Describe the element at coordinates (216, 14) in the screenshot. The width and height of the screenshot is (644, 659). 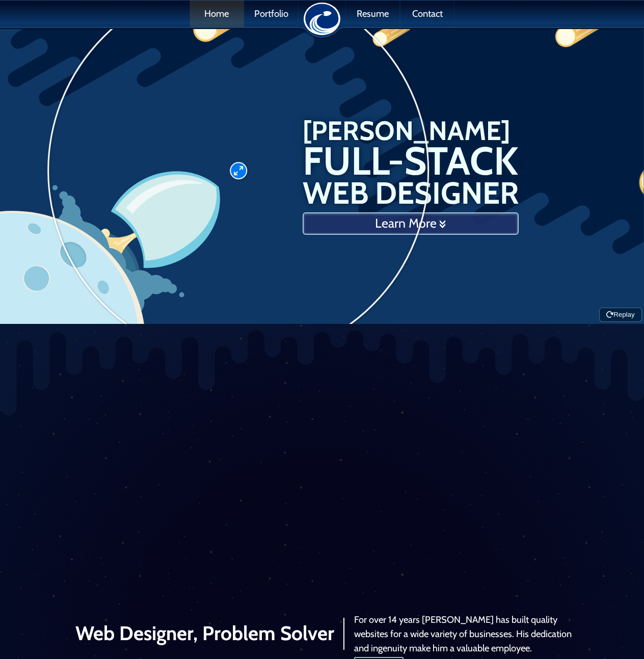
I see `a: Home` at that location.